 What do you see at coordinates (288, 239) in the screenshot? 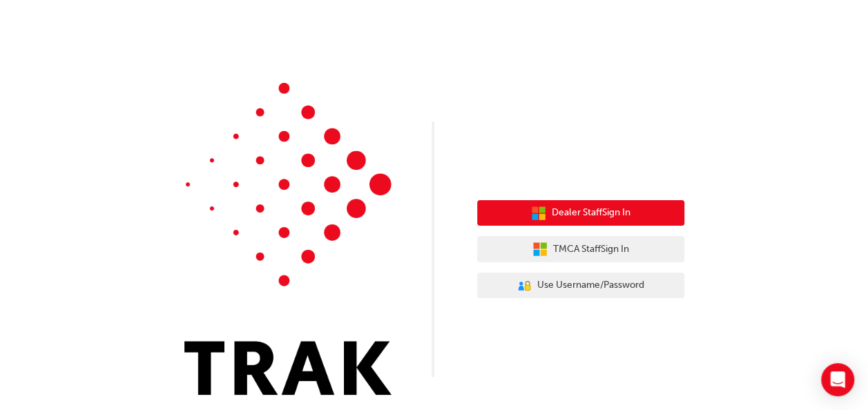
I see `img: Trak` at bounding box center [288, 239].